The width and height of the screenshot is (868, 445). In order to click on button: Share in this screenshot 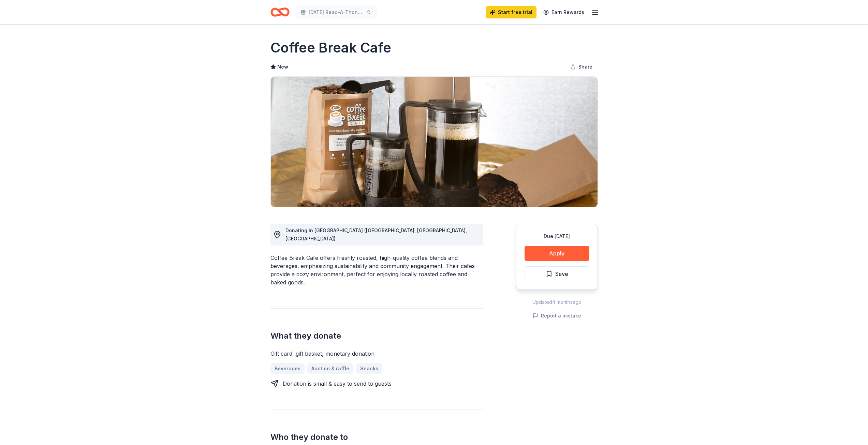, I will do `click(581, 67)`.